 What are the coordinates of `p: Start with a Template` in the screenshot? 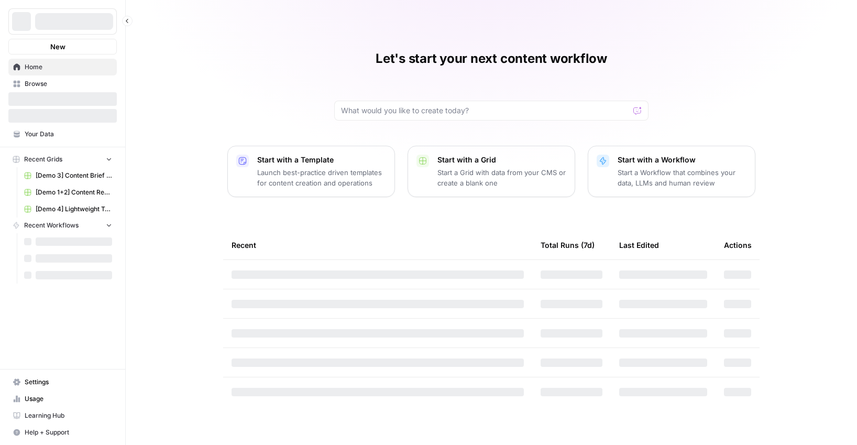 It's located at (322, 160).